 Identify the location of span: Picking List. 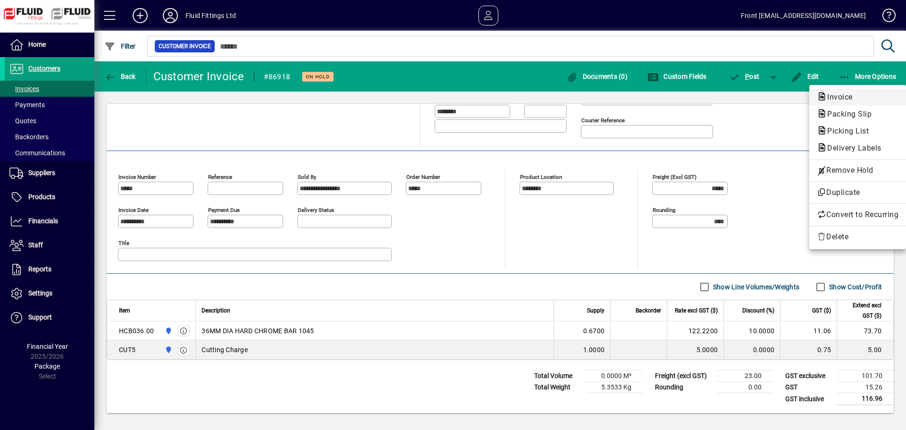
(845, 131).